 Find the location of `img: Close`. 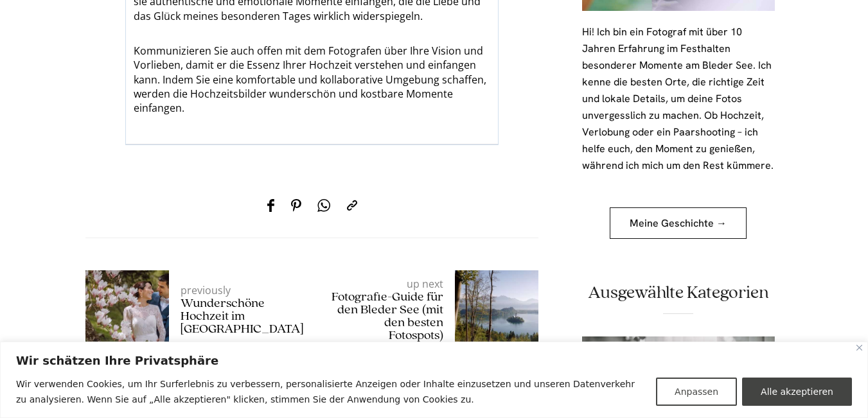

img: Close is located at coordinates (859, 348).